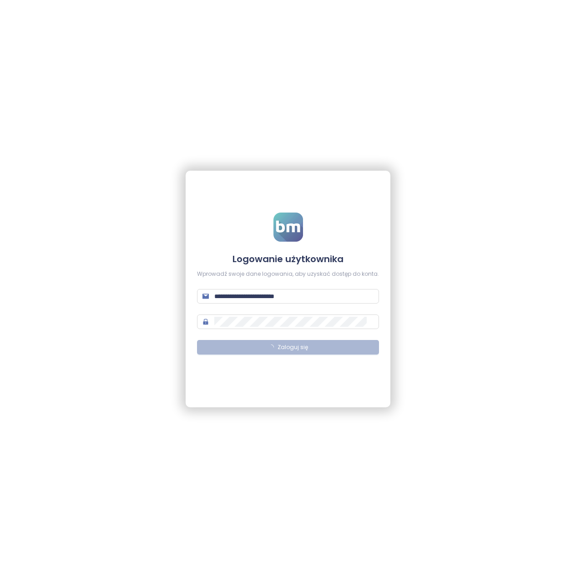  What do you see at coordinates (288, 259) in the screenshot?
I see `h4: Logowanie użytkownika` at bounding box center [288, 259].